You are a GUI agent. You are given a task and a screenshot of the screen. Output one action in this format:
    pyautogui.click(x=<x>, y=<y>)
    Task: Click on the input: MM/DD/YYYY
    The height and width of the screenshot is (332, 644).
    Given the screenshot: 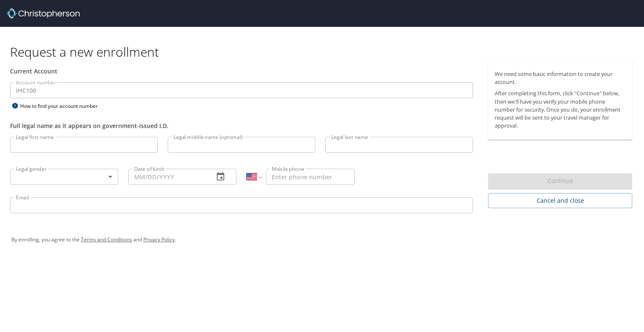 What is the action you would take?
    pyautogui.click(x=167, y=177)
    